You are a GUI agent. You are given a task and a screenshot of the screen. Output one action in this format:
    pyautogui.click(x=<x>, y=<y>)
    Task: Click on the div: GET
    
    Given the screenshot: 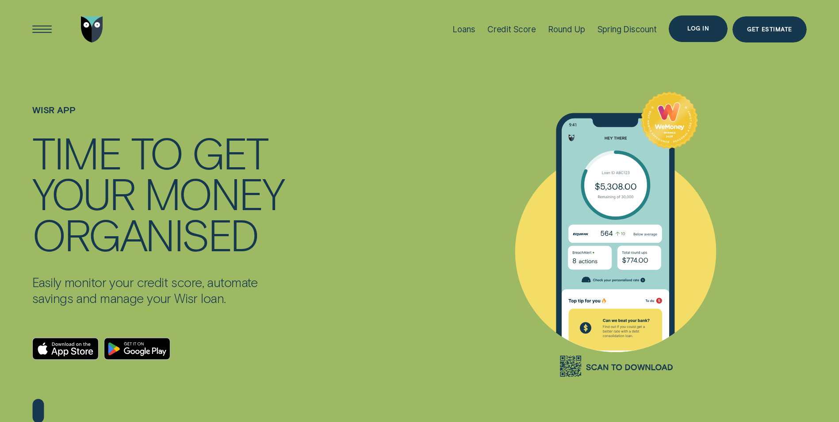 What is the action you would take?
    pyautogui.click(x=230, y=152)
    